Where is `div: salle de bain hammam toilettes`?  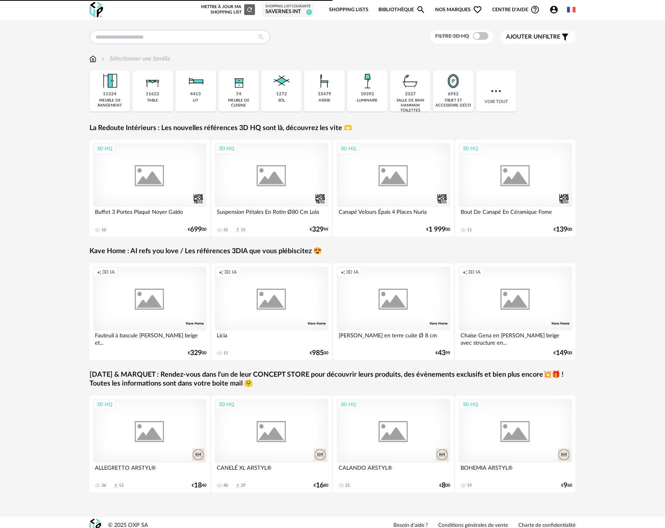
div: salle de bain hammam toilettes is located at coordinates (410, 105).